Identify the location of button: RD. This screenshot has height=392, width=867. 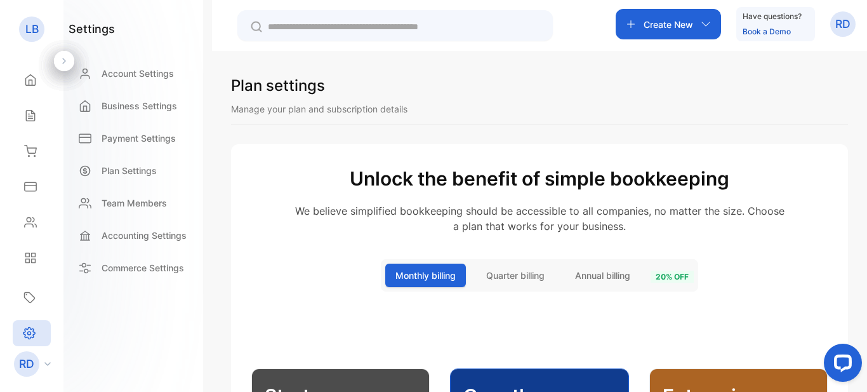
(843, 24).